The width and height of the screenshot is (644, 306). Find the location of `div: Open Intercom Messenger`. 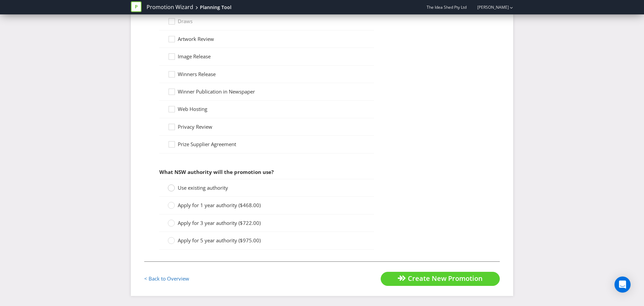

div: Open Intercom Messenger is located at coordinates (623, 285).